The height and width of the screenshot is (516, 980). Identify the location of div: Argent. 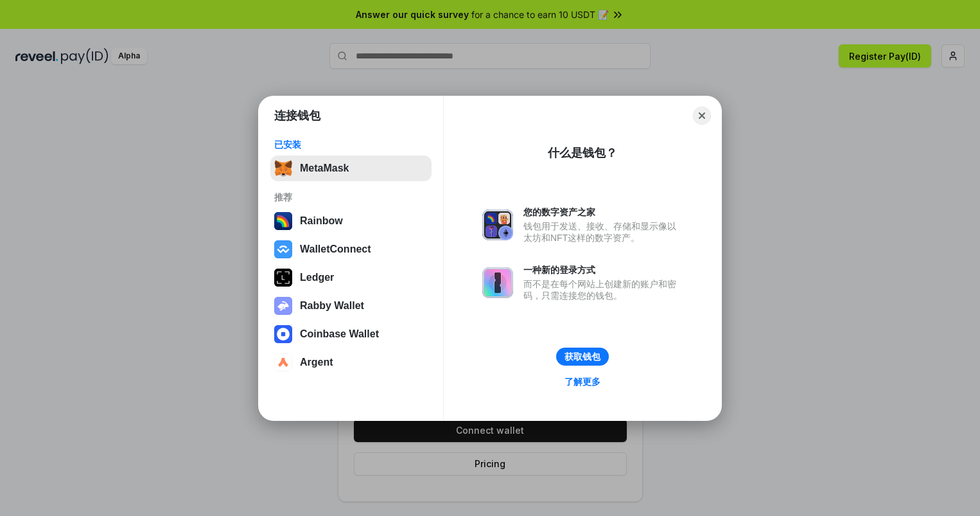
(317, 363).